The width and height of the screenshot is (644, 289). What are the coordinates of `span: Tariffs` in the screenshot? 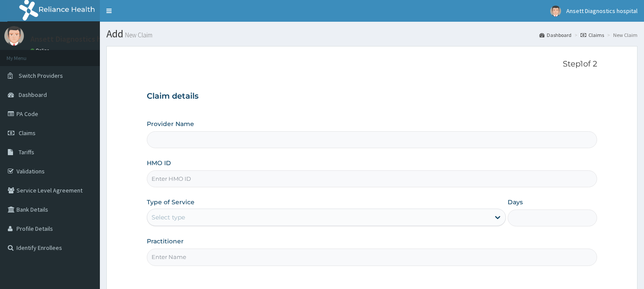 It's located at (26, 152).